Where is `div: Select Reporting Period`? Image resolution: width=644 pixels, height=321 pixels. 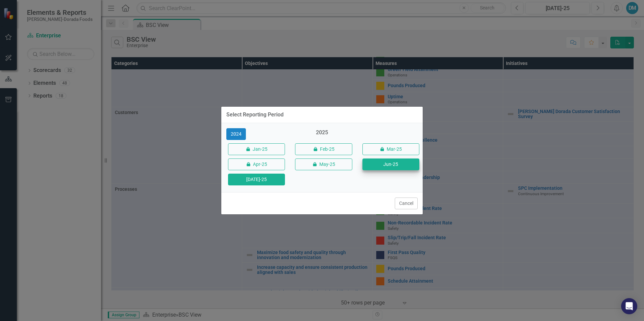 div: Select Reporting Period is located at coordinates (255, 115).